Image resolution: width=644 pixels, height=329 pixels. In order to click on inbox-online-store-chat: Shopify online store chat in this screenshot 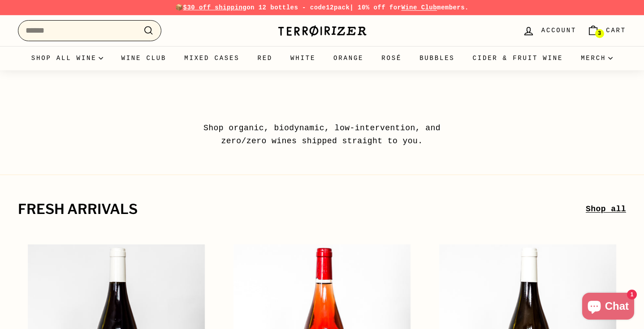, I will do `click(608, 307)`.